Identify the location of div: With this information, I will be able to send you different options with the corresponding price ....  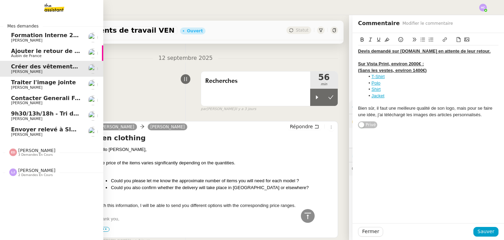
(216, 206).